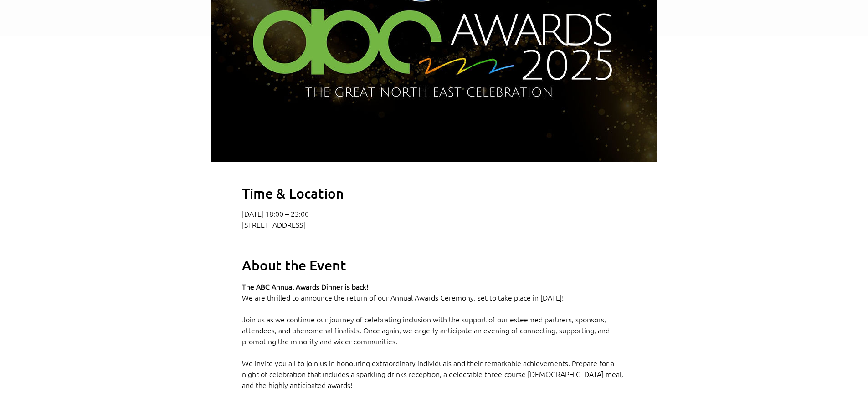  What do you see at coordinates (434, 265) in the screenshot?
I see `h2: About the Event` at bounding box center [434, 265].